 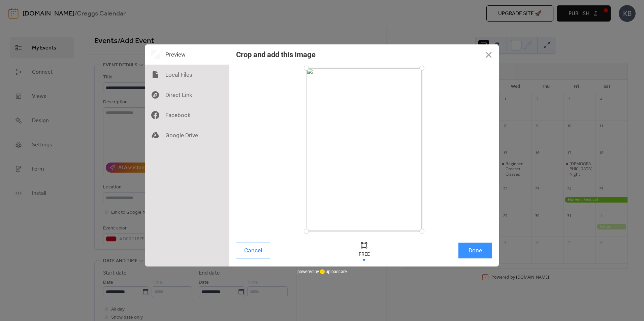 What do you see at coordinates (187, 75) in the screenshot?
I see `div: Local Files` at bounding box center [187, 75].